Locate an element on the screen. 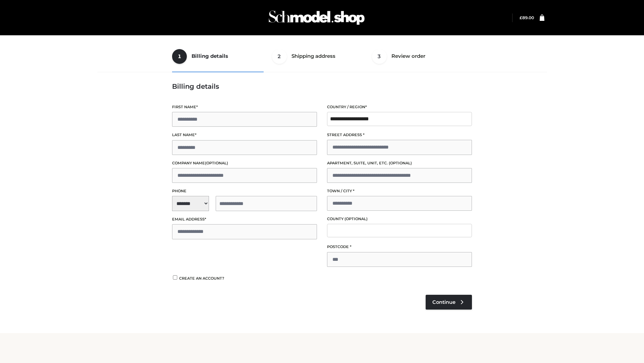 Image resolution: width=644 pixels, height=363 pixels. a: Continue is located at coordinates (449, 302).